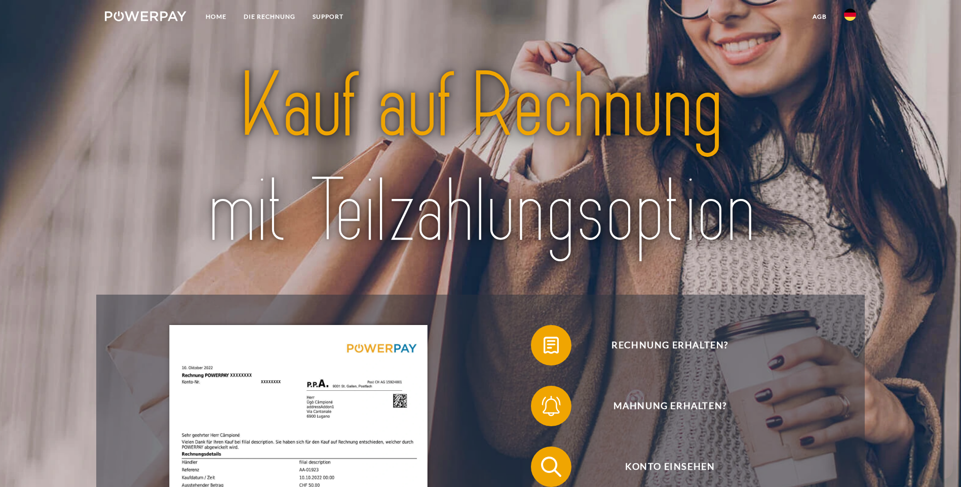 The width and height of the screenshot is (961, 487). I want to click on a: Rechnung erhalten?, so click(662, 345).